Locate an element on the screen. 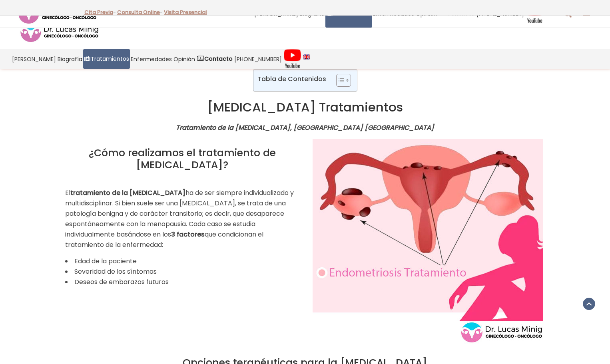 The height and width of the screenshot is (364, 610). img: language english is located at coordinates (306, 57).